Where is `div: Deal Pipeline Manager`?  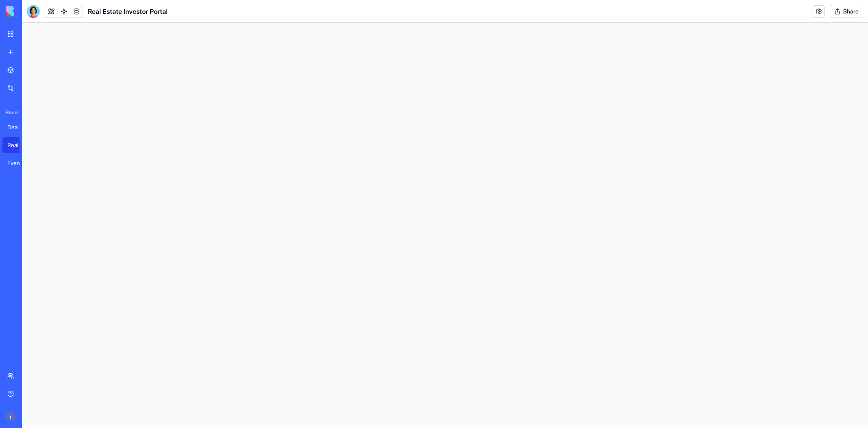
div: Deal Pipeline Manager is located at coordinates (18, 127).